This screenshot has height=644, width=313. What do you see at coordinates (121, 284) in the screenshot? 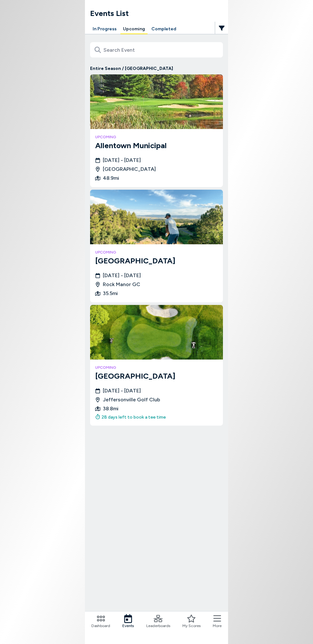
I see `span: Rock Manor GC` at bounding box center [121, 284].